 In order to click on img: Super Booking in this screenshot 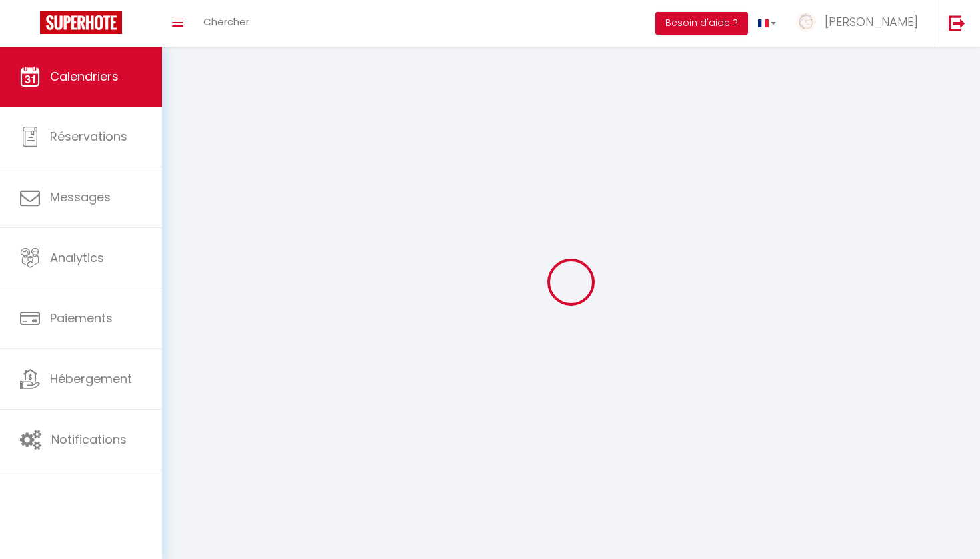, I will do `click(81, 22)`.